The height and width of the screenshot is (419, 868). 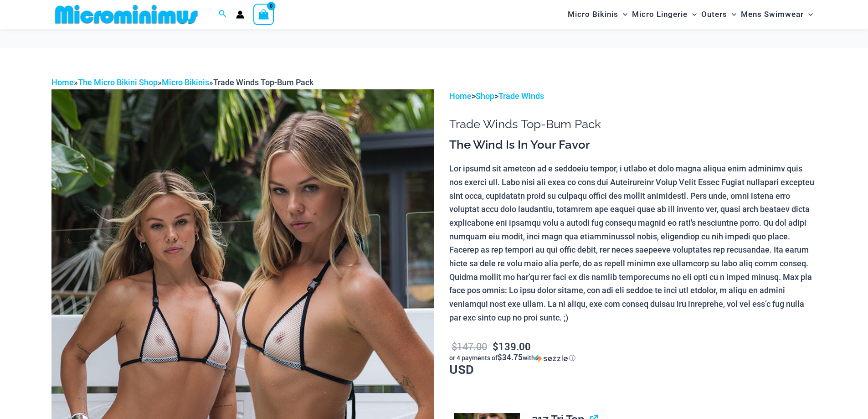 I want to click on a: Search icon link, so click(x=223, y=14).